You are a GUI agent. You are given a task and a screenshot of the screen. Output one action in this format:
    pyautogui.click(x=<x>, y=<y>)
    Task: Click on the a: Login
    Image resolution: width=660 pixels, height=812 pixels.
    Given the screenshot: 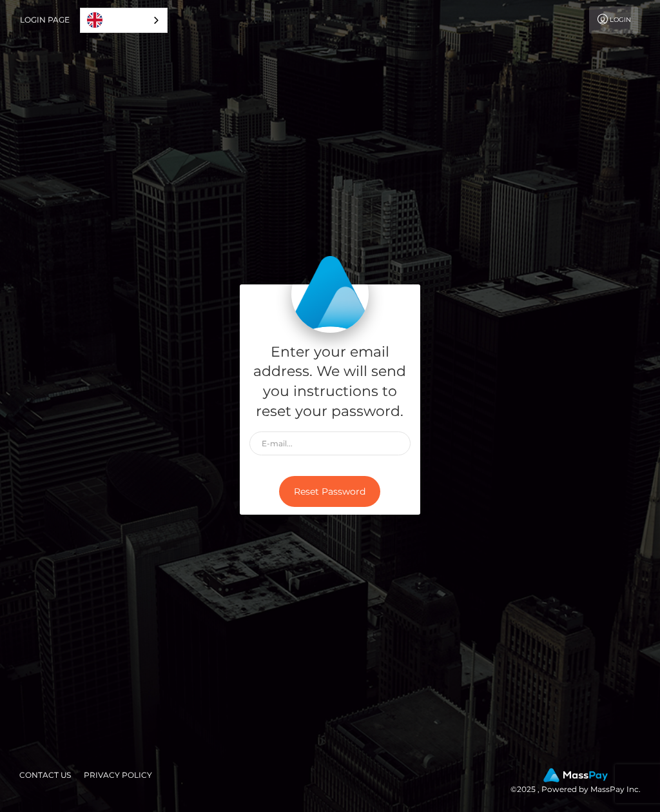 What is the action you would take?
    pyautogui.click(x=614, y=20)
    